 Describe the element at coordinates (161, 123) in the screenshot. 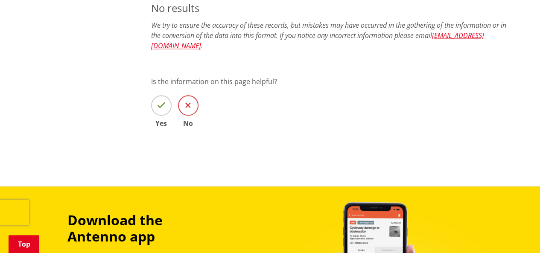

I see `span: Yes` at that location.